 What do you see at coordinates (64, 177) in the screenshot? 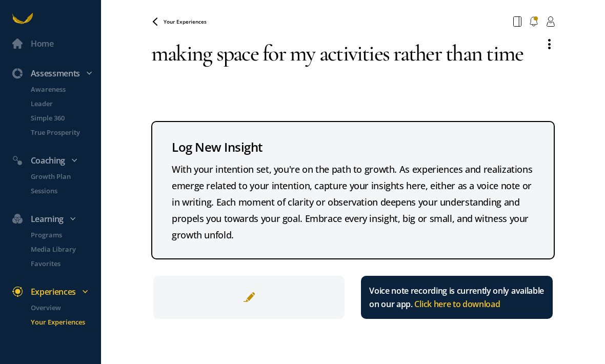
I see `p: Growth Plan` at bounding box center [64, 177].